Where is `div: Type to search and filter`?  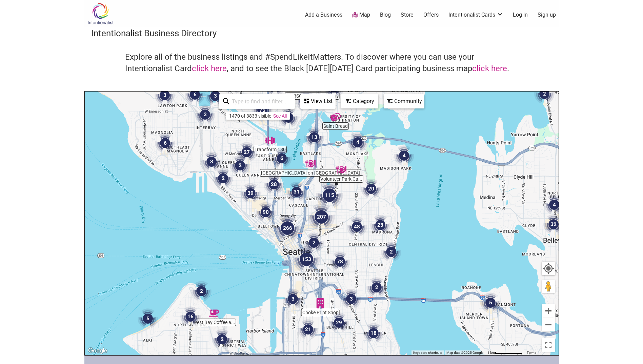
div: Type to search and filter is located at coordinates (257, 102).